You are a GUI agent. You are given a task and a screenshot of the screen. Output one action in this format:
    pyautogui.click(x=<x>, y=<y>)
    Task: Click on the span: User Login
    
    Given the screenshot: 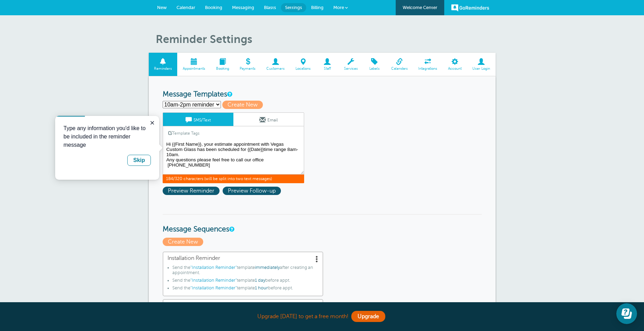 What is the action you would take?
    pyautogui.click(x=482, y=69)
    